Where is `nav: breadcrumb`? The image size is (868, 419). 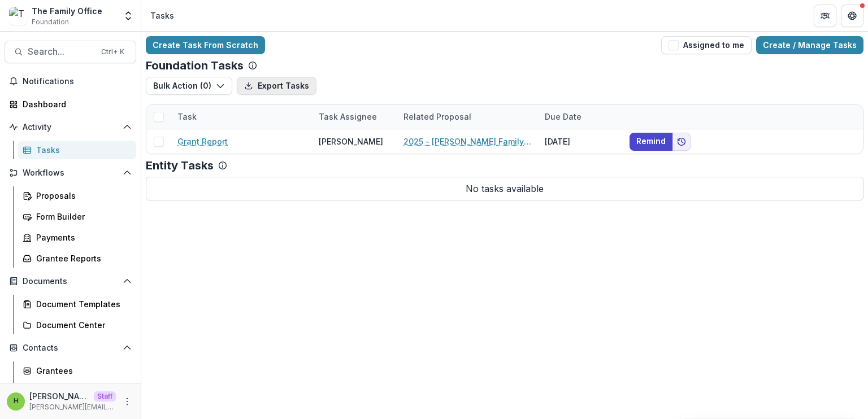 nav: breadcrumb is located at coordinates (162, 15).